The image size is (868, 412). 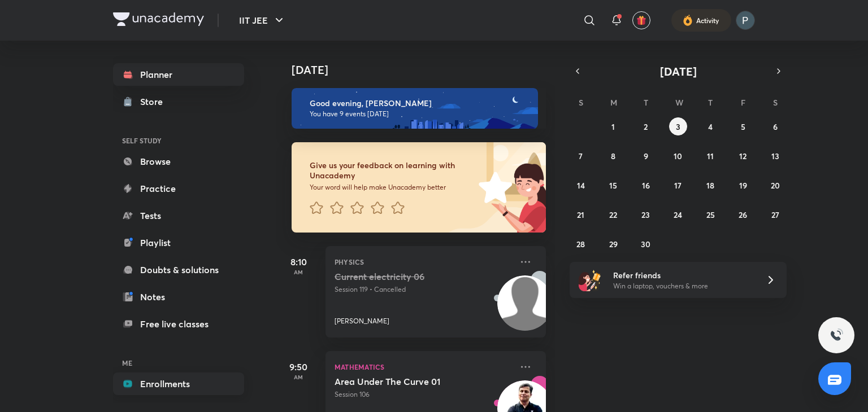 What do you see at coordinates (589, 280) in the screenshot?
I see `img: referral` at bounding box center [589, 280].